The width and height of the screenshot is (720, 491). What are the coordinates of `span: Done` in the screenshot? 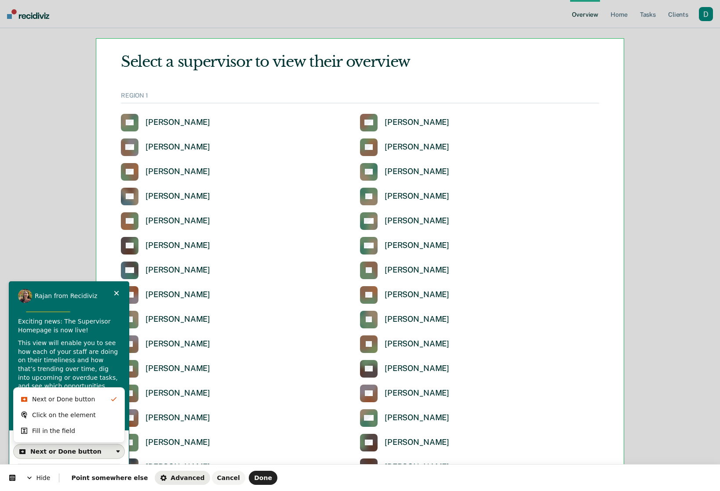 It's located at (263, 477).